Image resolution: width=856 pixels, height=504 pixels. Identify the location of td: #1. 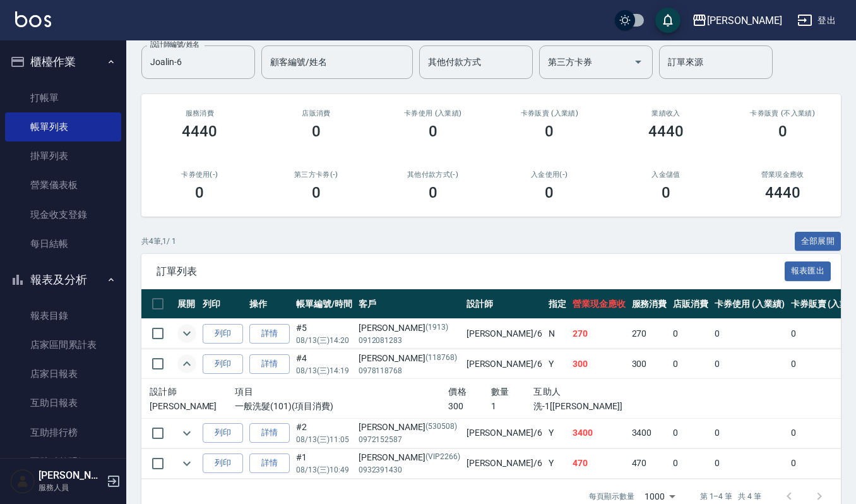
(324, 463).